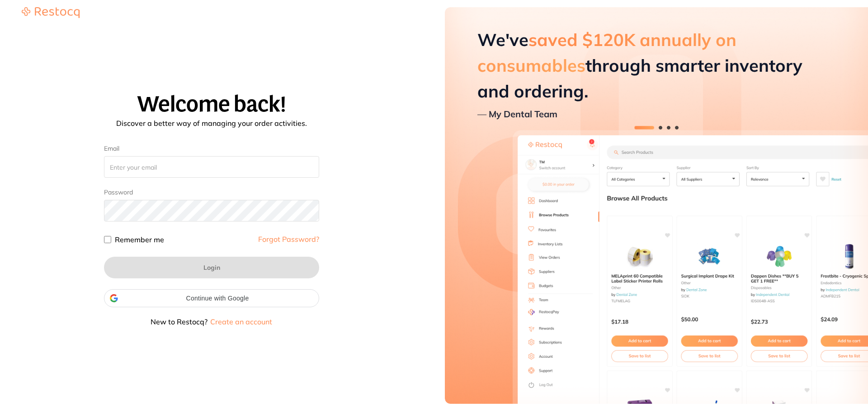 This screenshot has height=411, width=868. Describe the element at coordinates (289, 239) in the screenshot. I see `a: Forgot Password?` at that location.